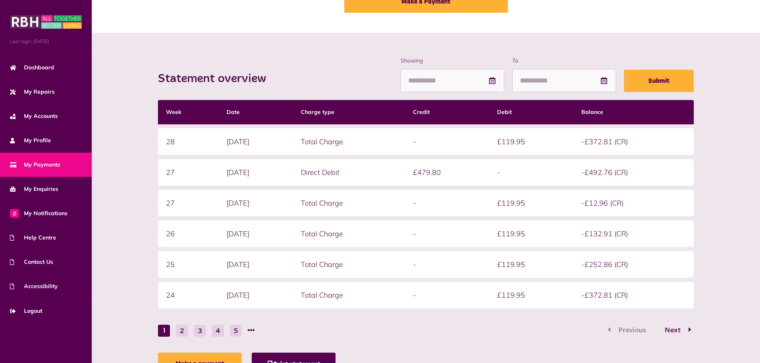 This screenshot has height=363, width=760. What do you see at coordinates (447, 112) in the screenshot?
I see `th: Credit` at bounding box center [447, 112].